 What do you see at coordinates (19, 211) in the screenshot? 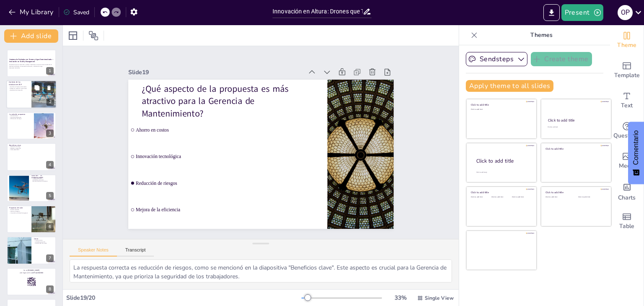
I see `p: Alianza estratégica` at bounding box center [19, 211].